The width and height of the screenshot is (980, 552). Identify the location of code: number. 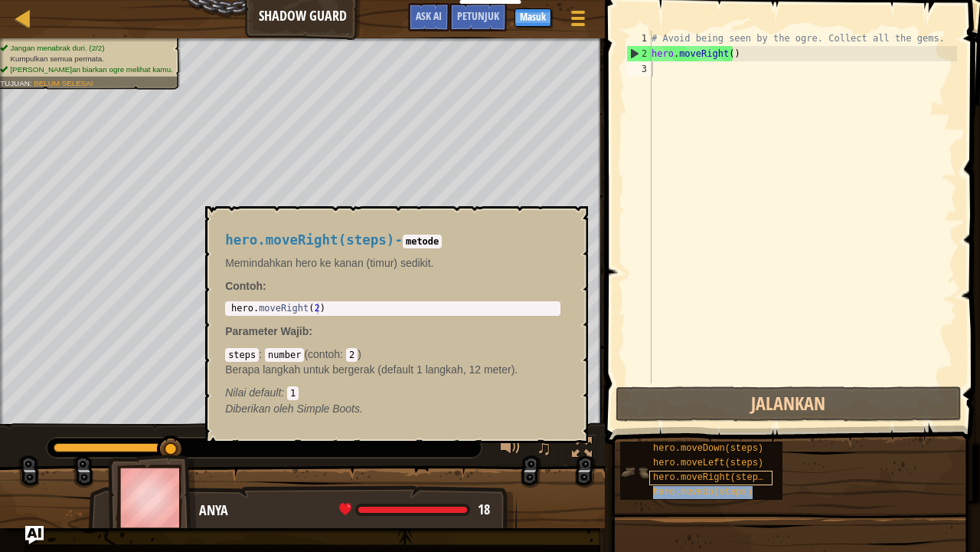
(284, 355).